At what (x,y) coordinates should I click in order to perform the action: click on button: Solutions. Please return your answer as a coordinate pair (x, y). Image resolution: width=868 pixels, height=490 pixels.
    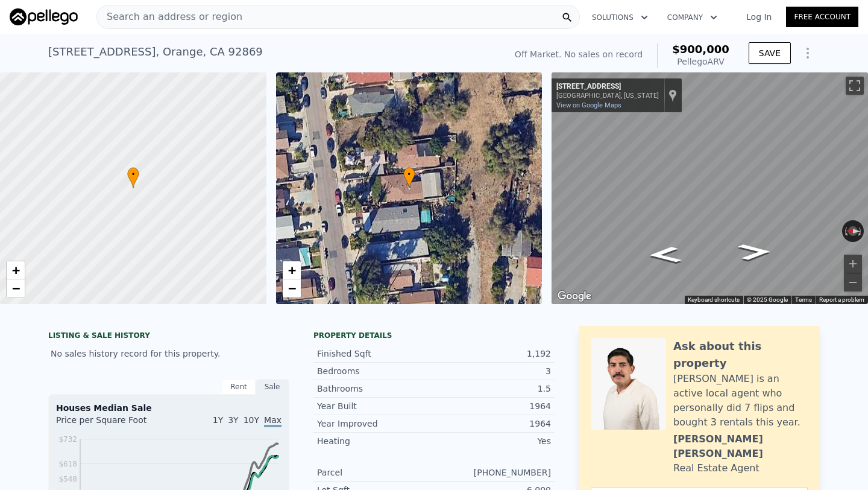
    Looking at the image, I should click on (620, 17).